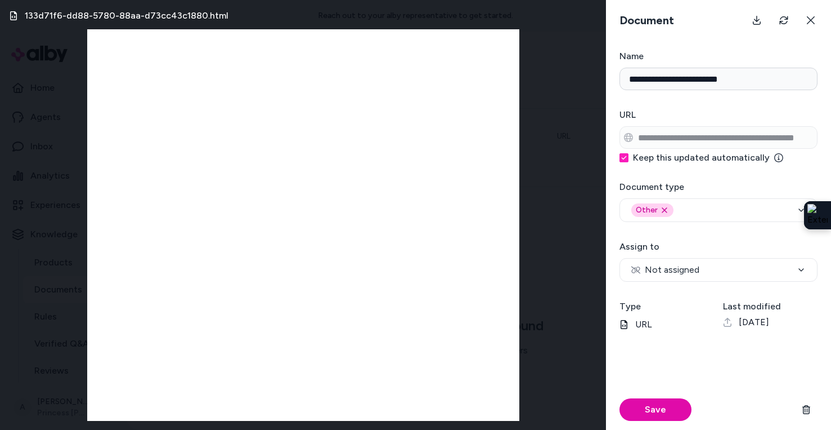  What do you see at coordinates (667, 324) in the screenshot?
I see `p: URL` at bounding box center [667, 324].